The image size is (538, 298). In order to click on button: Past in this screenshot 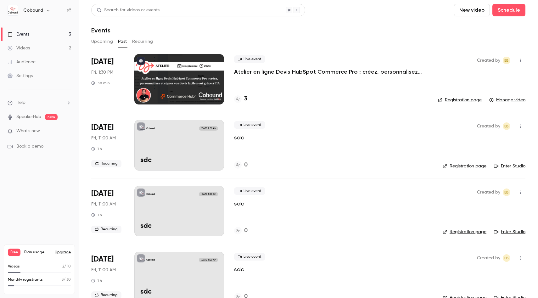, I will do `click(122, 42)`.